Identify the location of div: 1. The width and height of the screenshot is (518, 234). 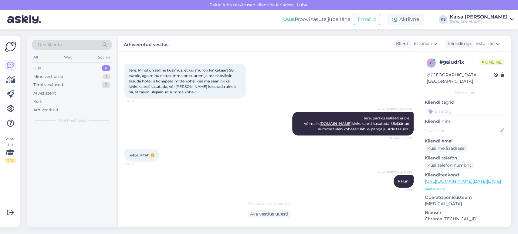
(107, 77).